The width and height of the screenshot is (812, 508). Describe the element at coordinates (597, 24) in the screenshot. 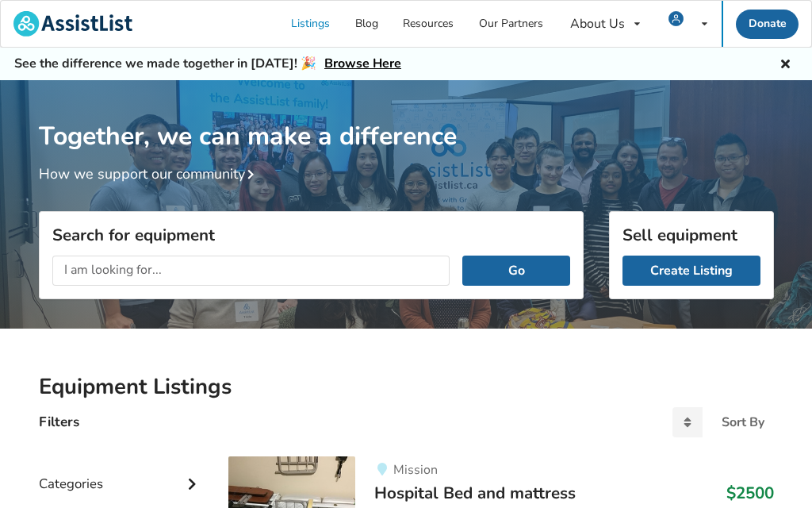

I see `div: About Us` at that location.